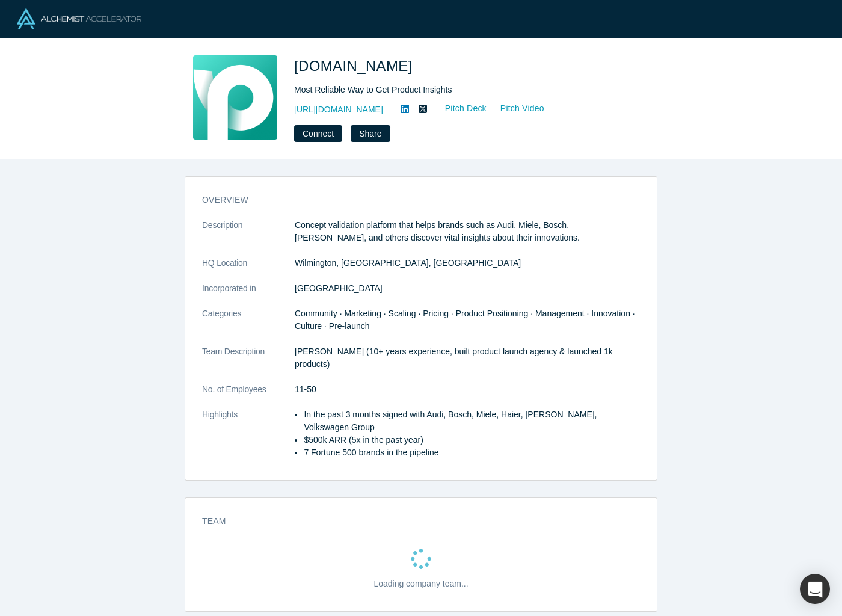 This screenshot has width=842, height=616. I want to click on button: Connect, so click(319, 133).